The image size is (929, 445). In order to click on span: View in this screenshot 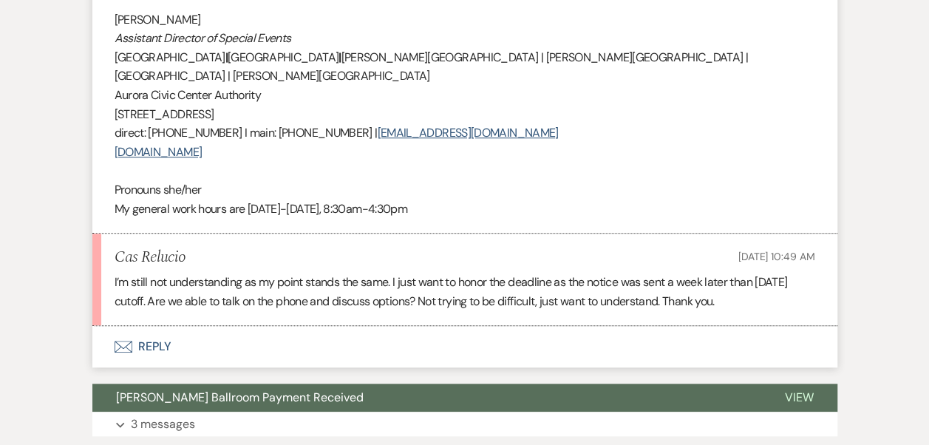, I will do `click(799, 397)`.